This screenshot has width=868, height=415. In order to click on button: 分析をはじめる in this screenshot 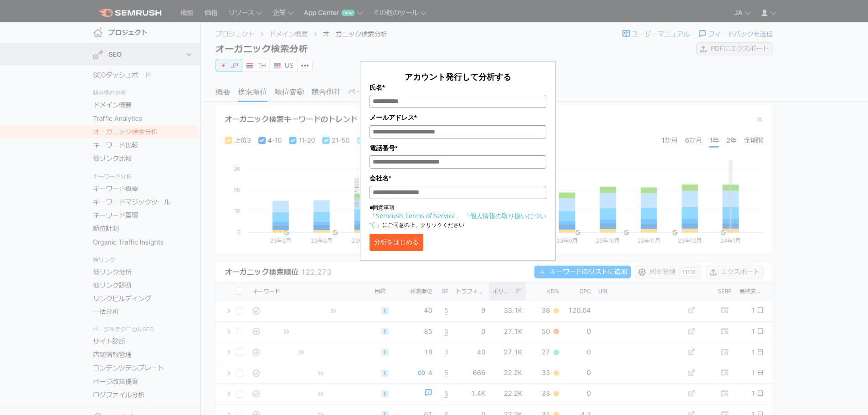, I will do `click(397, 242)`.